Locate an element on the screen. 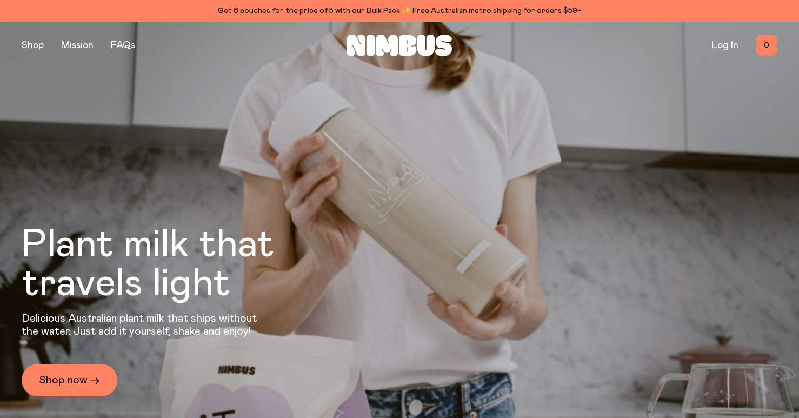 Image resolution: width=799 pixels, height=418 pixels. a: Mission is located at coordinates (77, 45).